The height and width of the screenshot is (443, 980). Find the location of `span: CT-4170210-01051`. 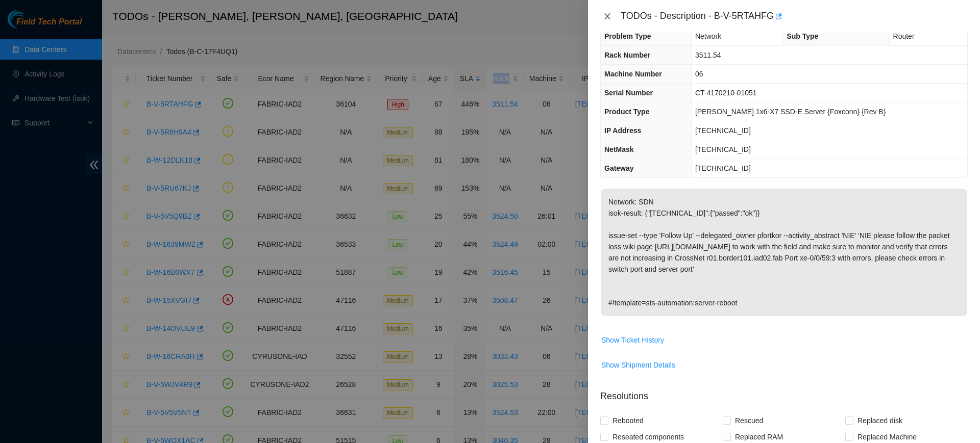

span: CT-4170210-01051 is located at coordinates (726, 93).